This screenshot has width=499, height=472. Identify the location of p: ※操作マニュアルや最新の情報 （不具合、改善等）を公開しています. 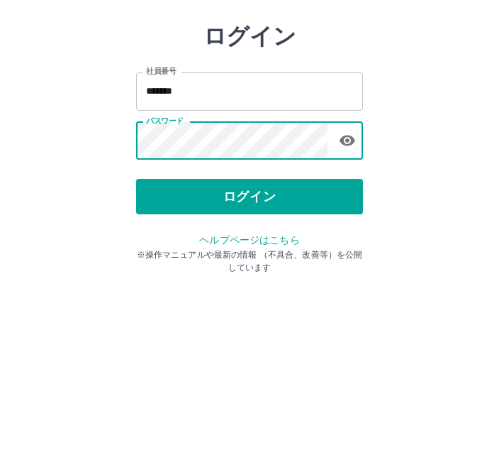
(250, 328).